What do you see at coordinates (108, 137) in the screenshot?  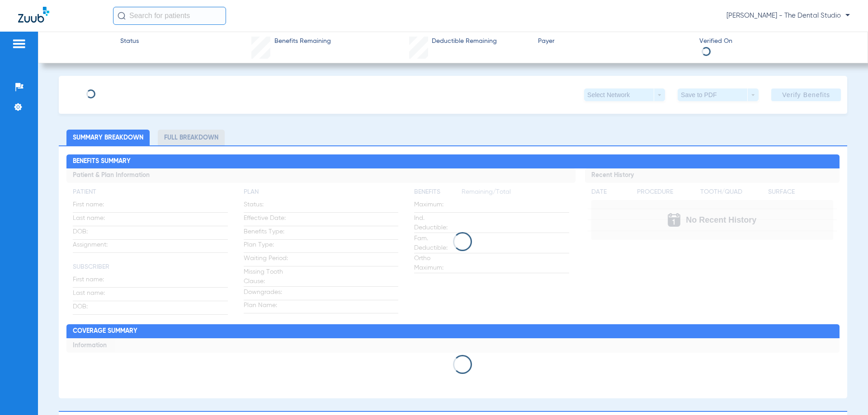 I see `li: Summary Breakdown` at bounding box center [108, 137].